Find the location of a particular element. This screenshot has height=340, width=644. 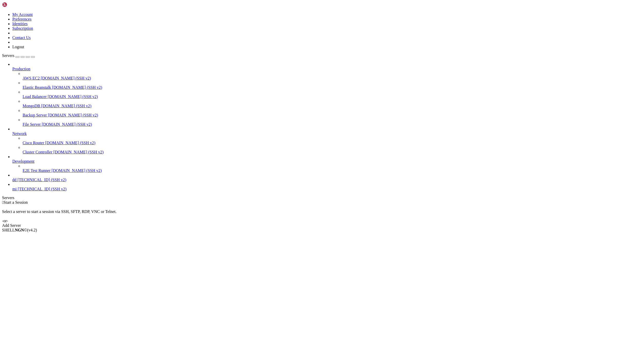

a: Development is located at coordinates (327, 162).